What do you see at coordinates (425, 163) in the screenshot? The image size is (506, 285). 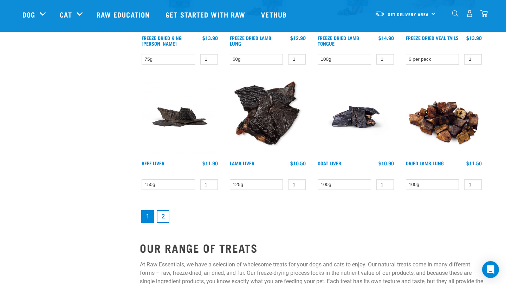 I see `a: Dried Lamb Lung` at bounding box center [425, 163].